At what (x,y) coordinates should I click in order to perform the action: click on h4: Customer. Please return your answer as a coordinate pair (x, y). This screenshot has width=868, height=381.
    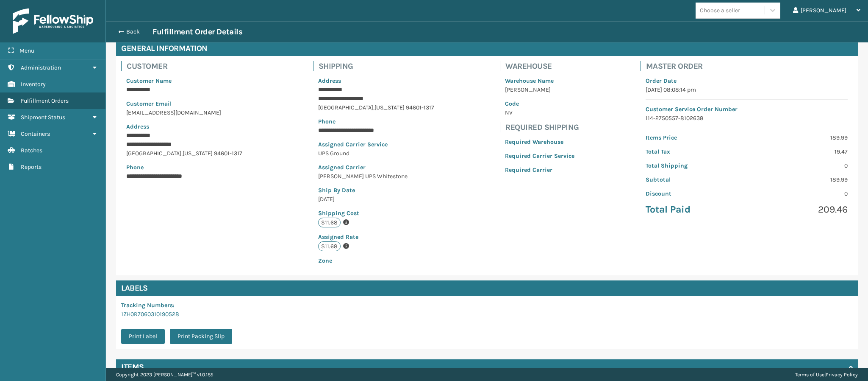
    Looking at the image, I should click on (190, 66).